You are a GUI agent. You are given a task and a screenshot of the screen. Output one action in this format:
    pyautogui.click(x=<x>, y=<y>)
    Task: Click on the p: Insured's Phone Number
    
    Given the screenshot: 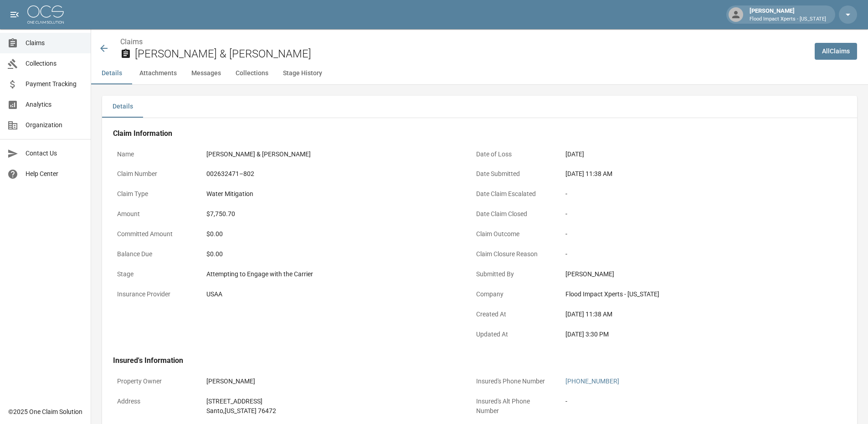 What is the action you would take?
    pyautogui.click(x=513, y=381)
    